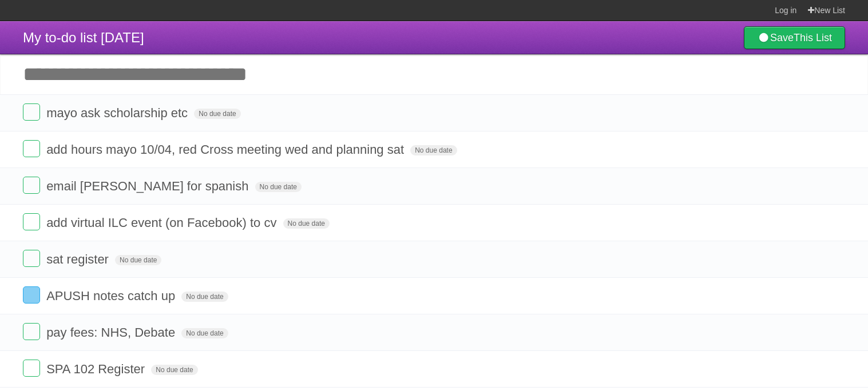 Image resolution: width=868 pixels, height=391 pixels. I want to click on span: mayo ask scholarship etc, so click(118, 113).